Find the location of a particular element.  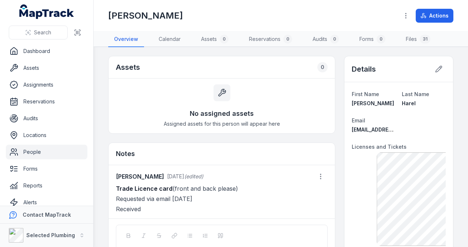

strong: Contact MapTrack is located at coordinates (47, 215).